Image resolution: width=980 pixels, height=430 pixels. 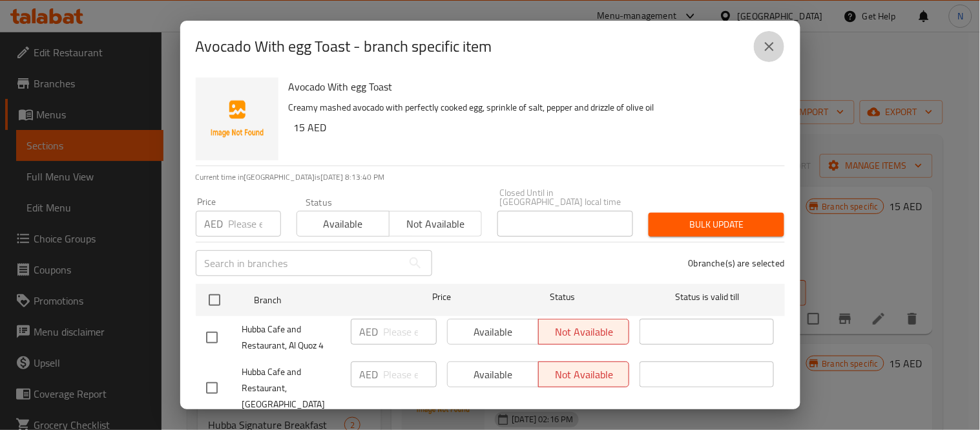 What do you see at coordinates (736, 263) in the screenshot?
I see `p: 0 branche(s) are selected` at bounding box center [736, 263].